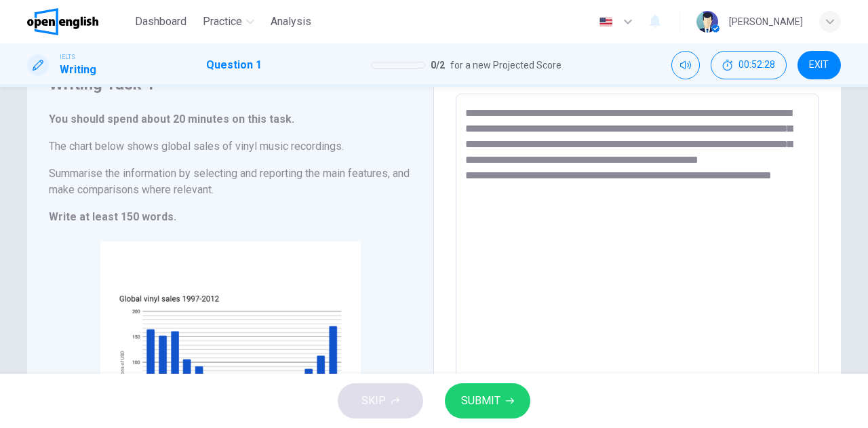 Image resolution: width=868 pixels, height=428 pixels. Describe the element at coordinates (819, 65) in the screenshot. I see `button: EXIT` at that location.